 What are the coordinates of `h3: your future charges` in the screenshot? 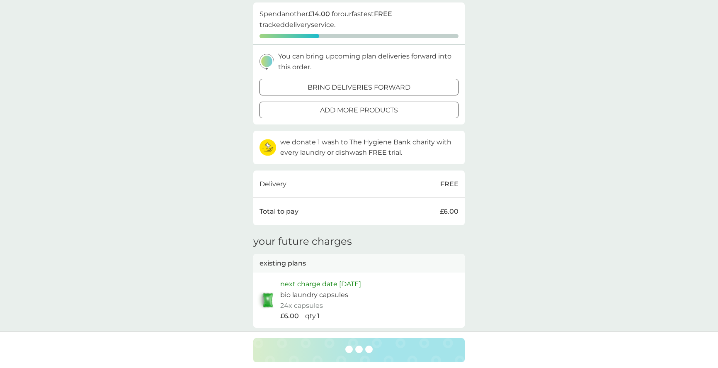 It's located at (303, 241).